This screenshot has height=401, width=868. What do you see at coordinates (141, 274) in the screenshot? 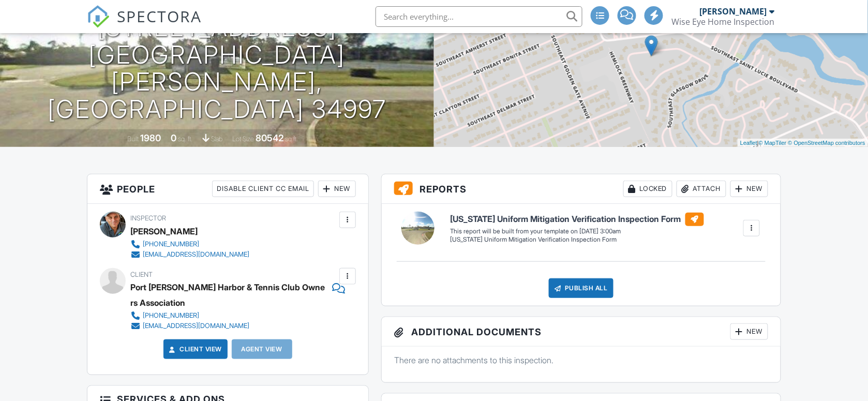
I see `span: Client` at bounding box center [141, 274].